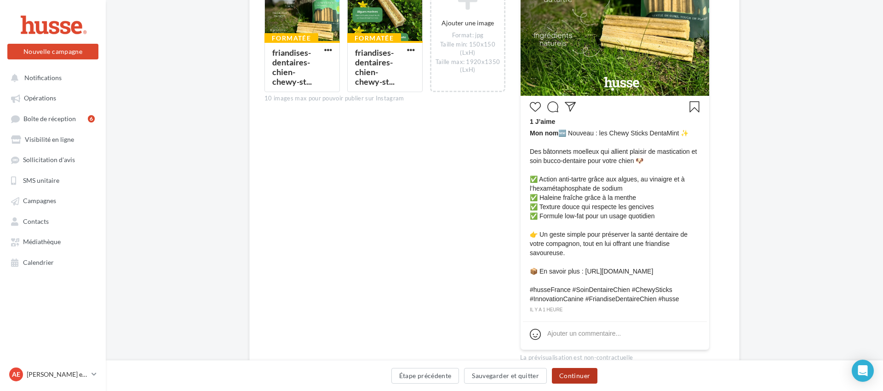 The height and width of the screenshot is (391, 883). I want to click on a: Médiathèque, so click(53, 241).